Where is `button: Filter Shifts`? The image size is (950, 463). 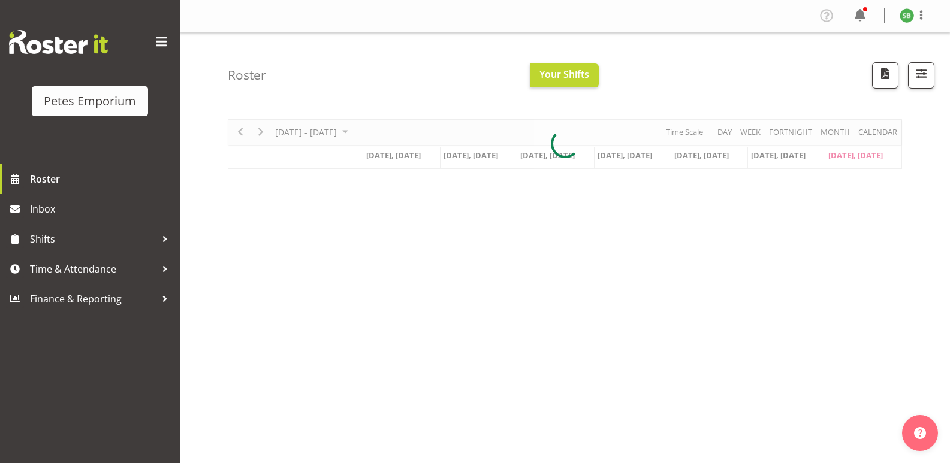 button: Filter Shifts is located at coordinates (921, 76).